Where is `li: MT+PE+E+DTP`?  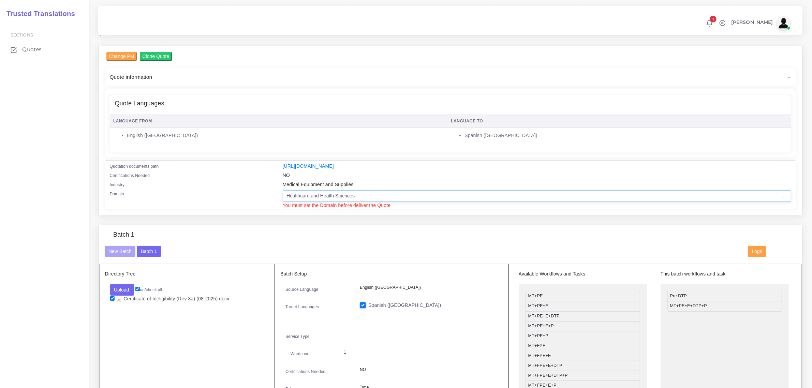 li: MT+PE+E+DTP is located at coordinates (583, 316).